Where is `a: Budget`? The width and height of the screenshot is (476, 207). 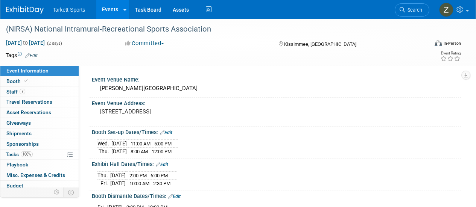
a: Budget is located at coordinates (40, 186).